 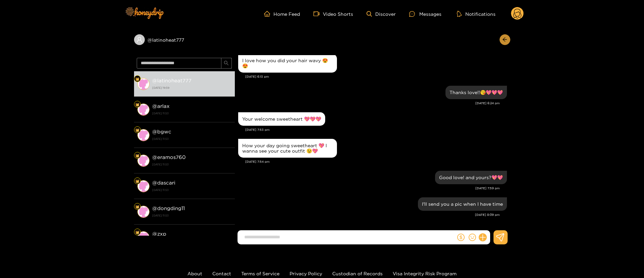 I want to click on strong: @ eramos760, so click(x=169, y=157).